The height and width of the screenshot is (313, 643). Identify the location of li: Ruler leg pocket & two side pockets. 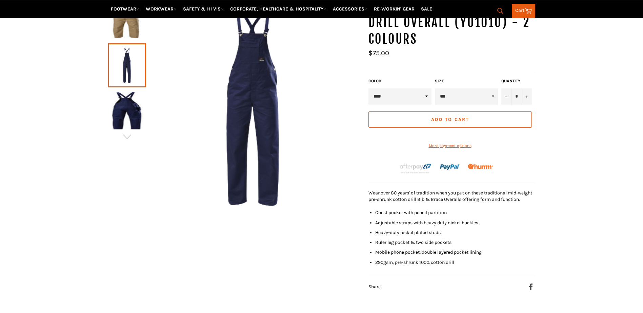
(455, 242).